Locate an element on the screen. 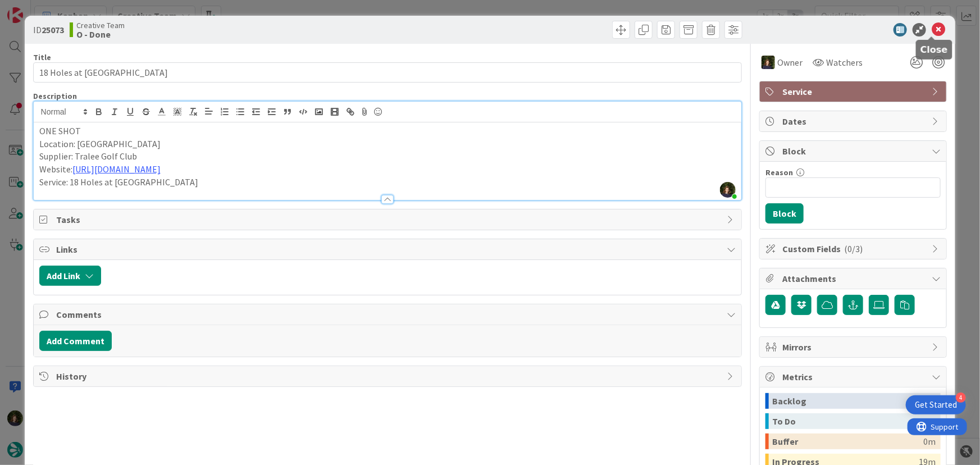 This screenshot has width=980, height=465. span: Description is located at coordinates (55, 96).